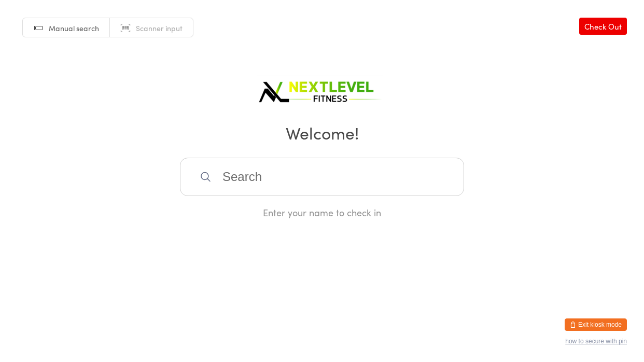 This screenshot has height=362, width=644. Describe the element at coordinates (322, 177) in the screenshot. I see `input: Search` at that location.